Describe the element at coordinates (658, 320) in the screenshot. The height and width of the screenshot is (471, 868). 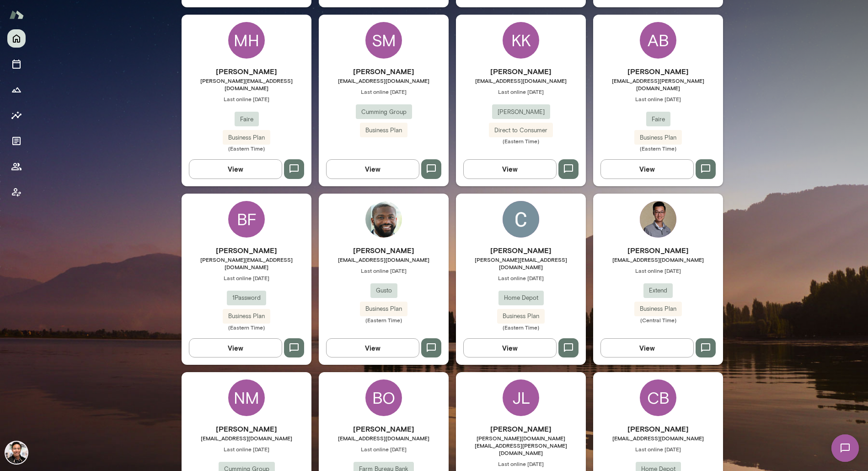
I see `span: (Central Time)` at that location.